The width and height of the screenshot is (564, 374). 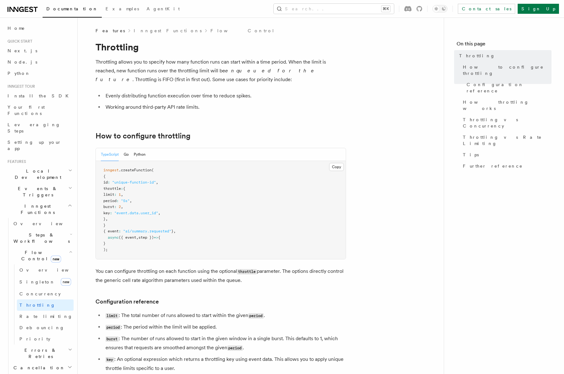 I want to click on a: Examples, so click(x=122, y=9).